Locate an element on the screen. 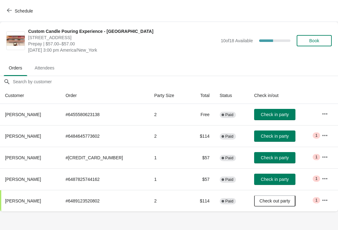  td: Free is located at coordinates (202, 115).